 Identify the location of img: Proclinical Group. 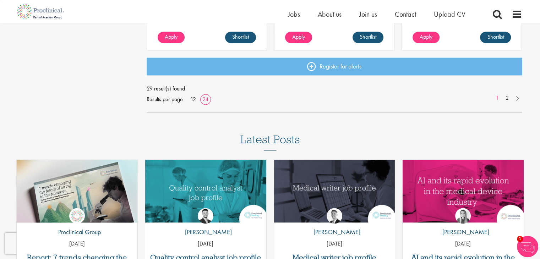
(77, 216).